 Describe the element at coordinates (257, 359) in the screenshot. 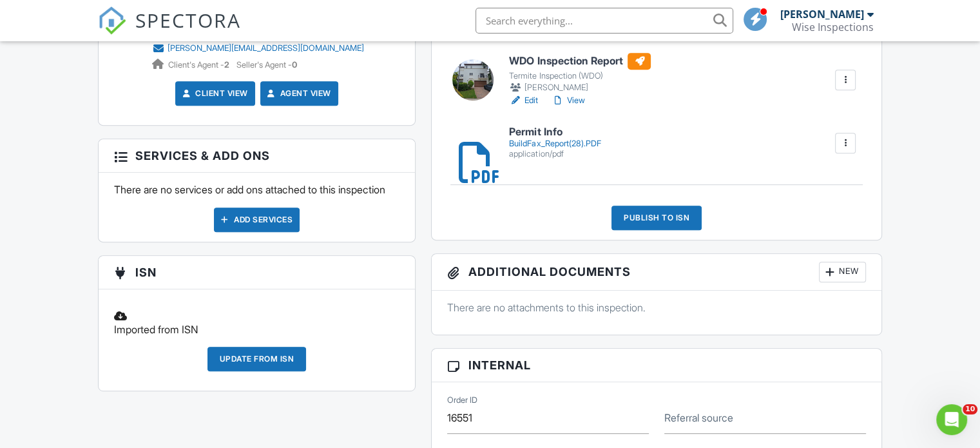

I see `div: Update from ISN` at that location.